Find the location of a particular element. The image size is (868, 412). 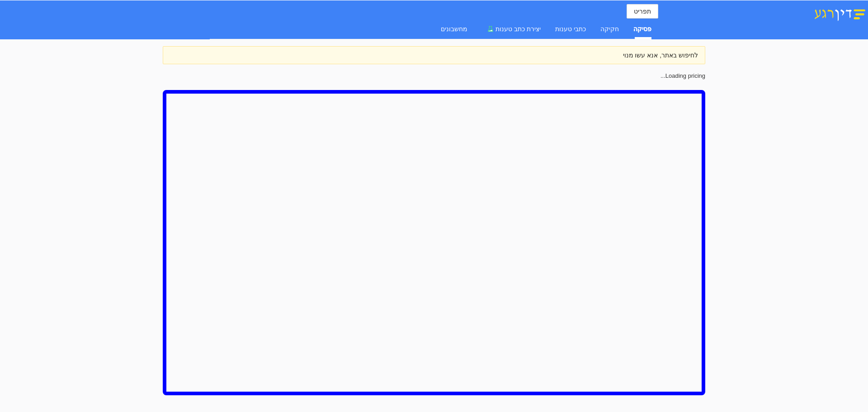

span: experiment is located at coordinates (490, 29).